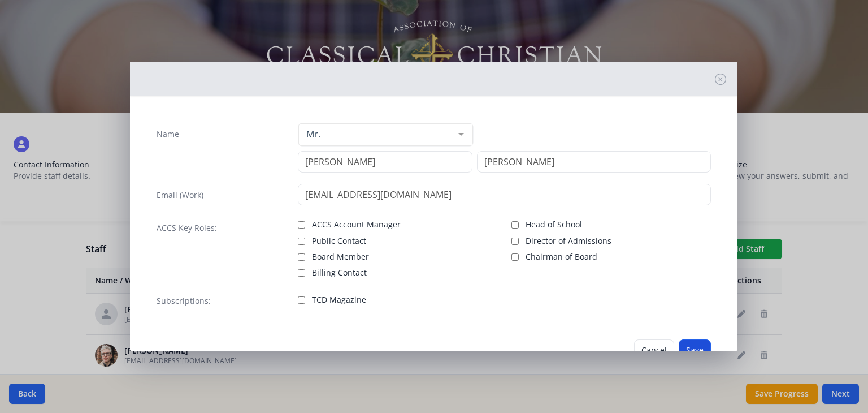  What do you see at coordinates (654, 350) in the screenshot?
I see `button: Cancel` at bounding box center [654, 350].